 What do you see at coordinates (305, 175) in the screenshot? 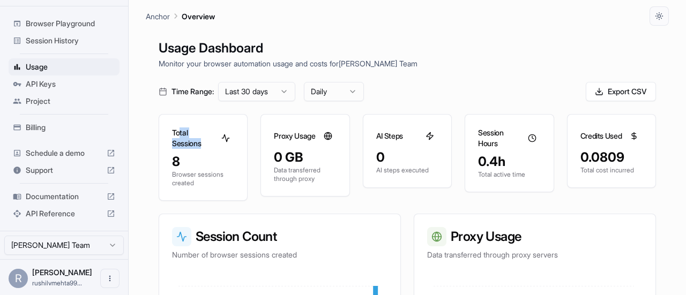
I see `p: Data transferred through proxy` at bounding box center [305, 175].